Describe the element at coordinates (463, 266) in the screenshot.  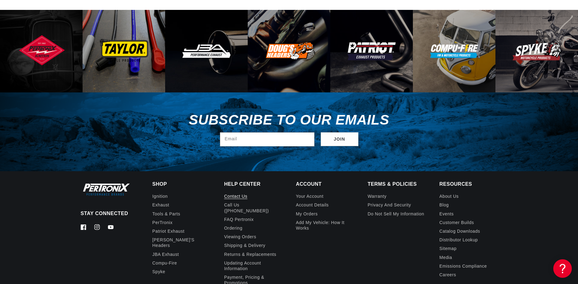
I see `a: Emissions compliance` at that location.